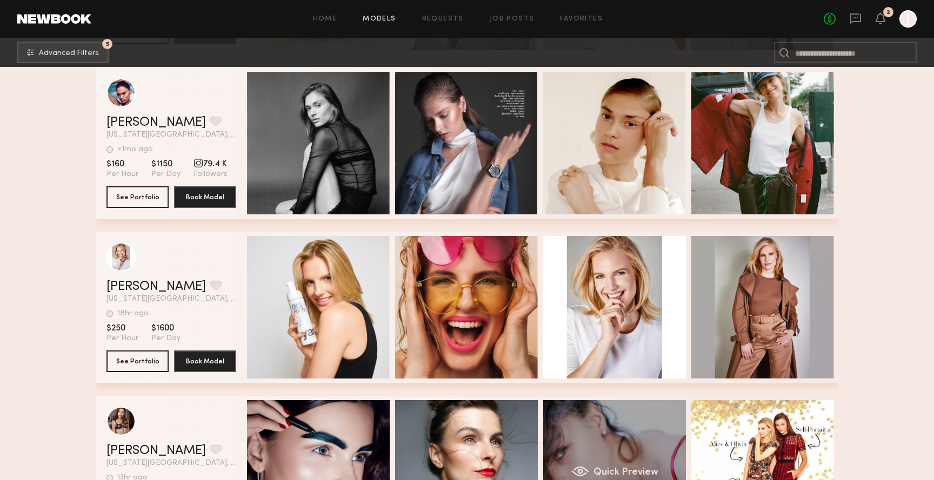 The height and width of the screenshot is (480, 934). Describe the element at coordinates (210, 164) in the screenshot. I see `span: 79.4 K` at that location.